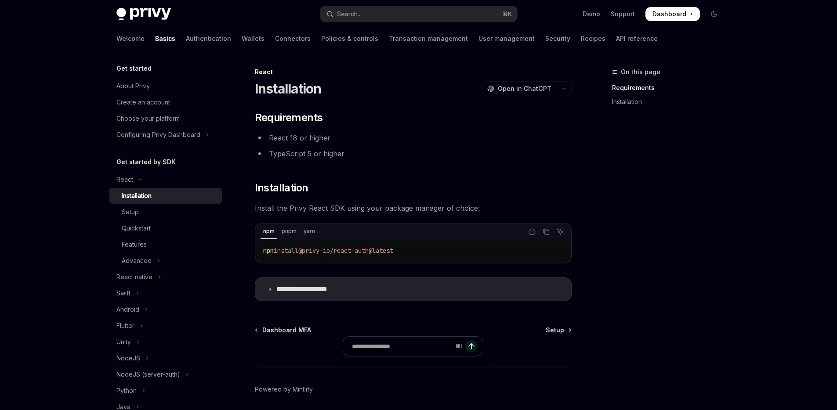 The height and width of the screenshot is (410, 837). I want to click on a: Policies & controls, so click(350, 39).